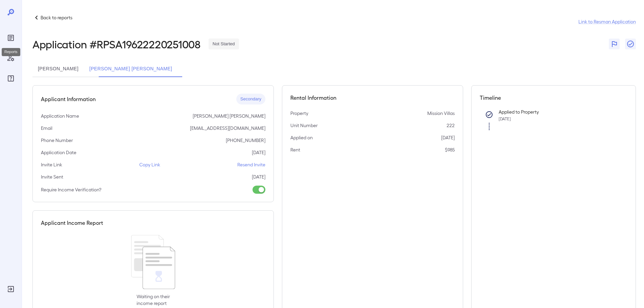 Image resolution: width=644 pixels, height=308 pixels. Describe the element at coordinates (150, 164) in the screenshot. I see `p: Copy Link` at that location.